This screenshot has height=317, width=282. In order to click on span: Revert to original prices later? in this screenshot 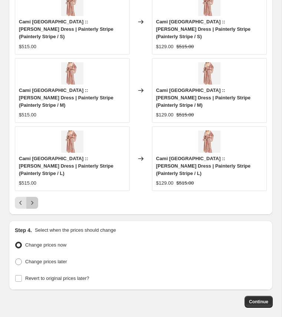, I will do `click(57, 278)`.